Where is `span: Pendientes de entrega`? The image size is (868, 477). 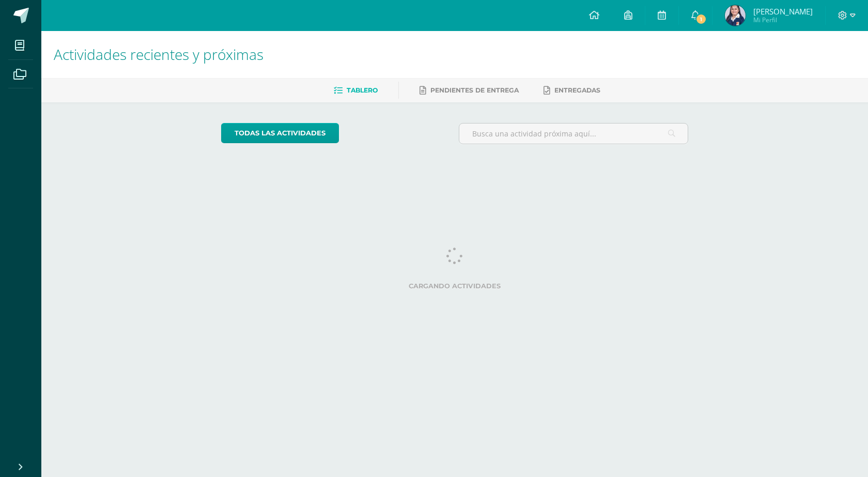
span: Pendientes de entrega is located at coordinates (475, 90).